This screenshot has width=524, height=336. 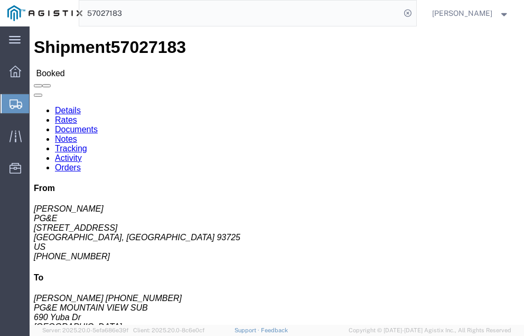 What do you see at coordinates (169, 330) in the screenshot?
I see `span: Client: 2025.20.0-8c6e0cf` at bounding box center [169, 330].